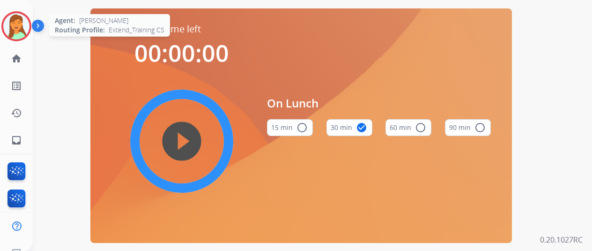 Image resolution: width=592 pixels, height=251 pixels. Describe the element at coordinates (16, 113) in the screenshot. I see `mat-icon: history` at that location.